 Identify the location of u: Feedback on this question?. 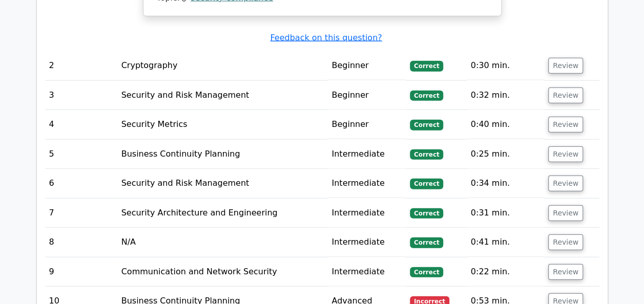
(326, 38).